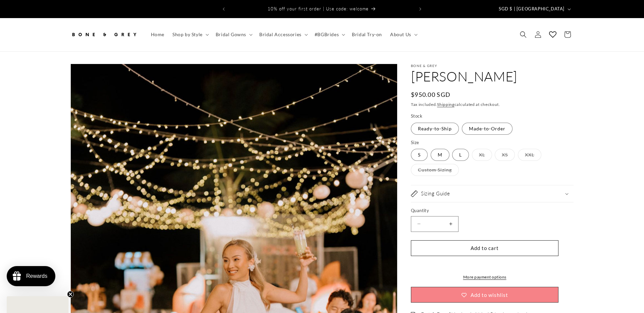 The image size is (644, 313). I want to click on summary: Bridal Gowns, so click(234, 35).